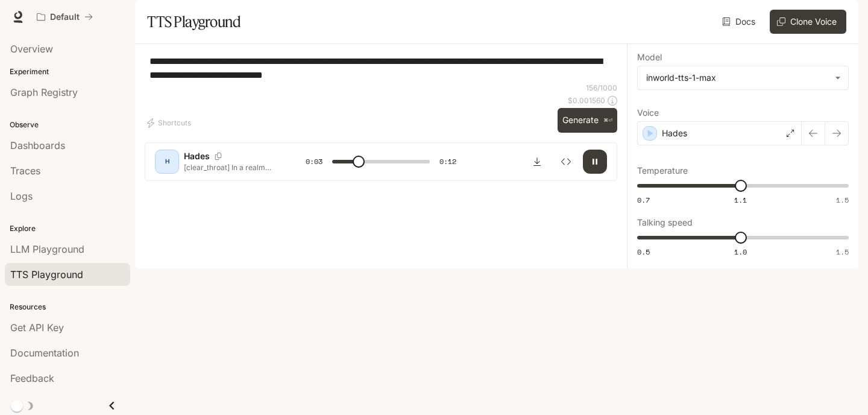  What do you see at coordinates (649, 57) in the screenshot?
I see `p: Model` at bounding box center [649, 57].